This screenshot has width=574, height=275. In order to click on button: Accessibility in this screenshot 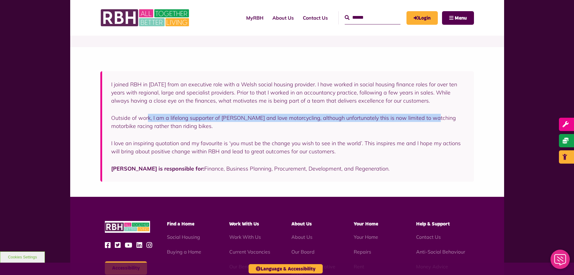, I will do `click(126, 268)`.